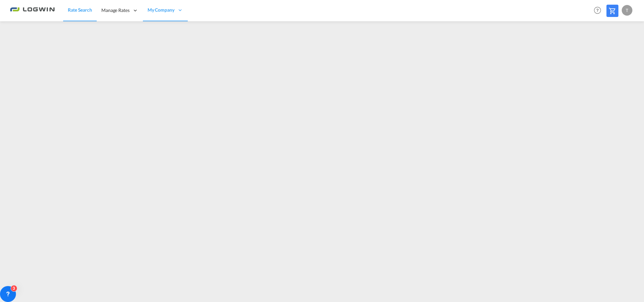  What do you see at coordinates (80, 9) in the screenshot?
I see `span: Rate Search` at bounding box center [80, 9].